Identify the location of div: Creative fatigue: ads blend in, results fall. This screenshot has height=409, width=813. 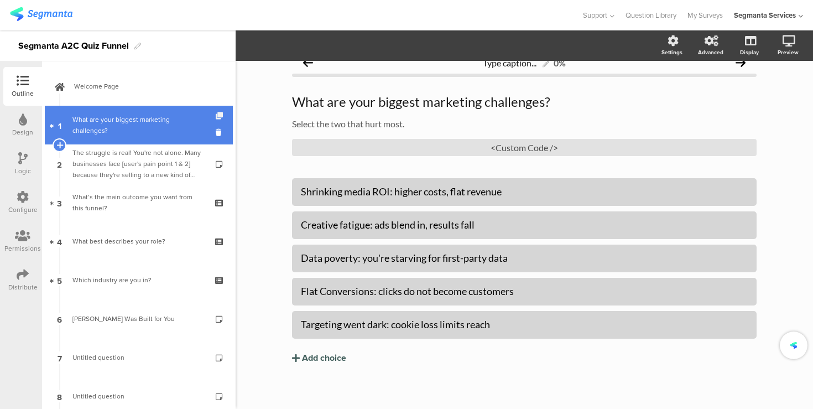
(524, 225).